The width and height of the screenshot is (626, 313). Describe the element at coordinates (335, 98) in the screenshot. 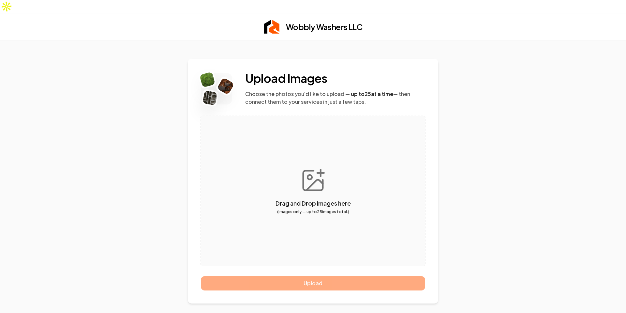

I see `p: Choose the photos you'd like to upload — — then connect them to your services in just a few taps.` at that location.